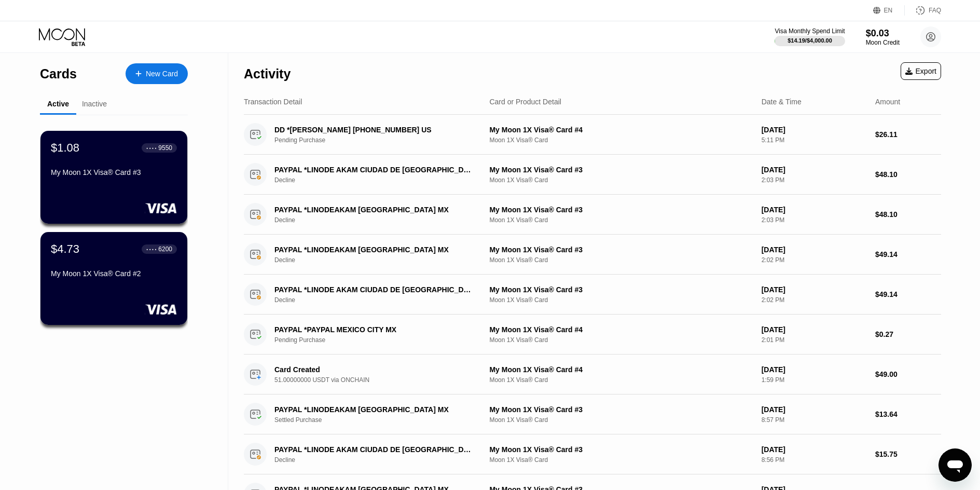 The height and width of the screenshot is (490, 980). I want to click on div: Card Created, so click(374, 370).